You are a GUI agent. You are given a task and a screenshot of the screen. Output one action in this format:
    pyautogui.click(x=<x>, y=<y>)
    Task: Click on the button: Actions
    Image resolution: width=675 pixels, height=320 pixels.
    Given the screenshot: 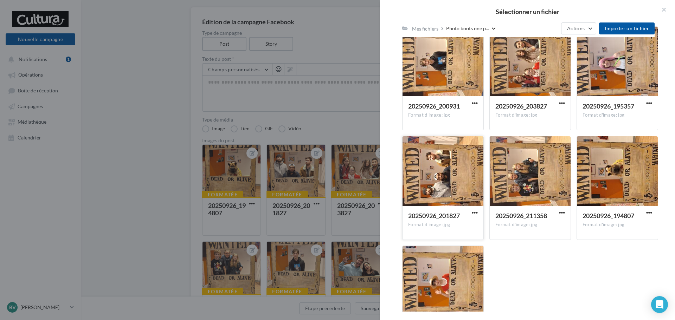 What is the action you would take?
    pyautogui.click(x=578, y=28)
    